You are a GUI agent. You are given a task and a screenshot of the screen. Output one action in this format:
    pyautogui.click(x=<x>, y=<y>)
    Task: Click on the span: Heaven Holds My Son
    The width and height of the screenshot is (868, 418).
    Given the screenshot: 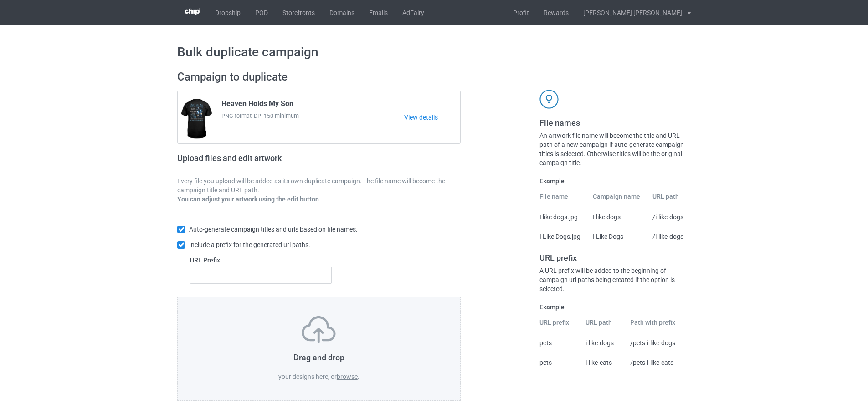 What is the action you would take?
    pyautogui.click(x=257, y=105)
    